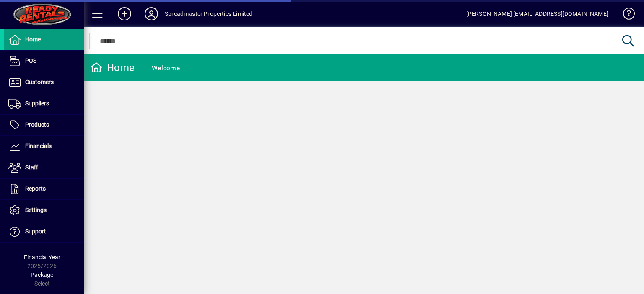 Image resolution: width=644 pixels, height=294 pixels. What do you see at coordinates (44, 232) in the screenshot?
I see `a: Support` at bounding box center [44, 232].